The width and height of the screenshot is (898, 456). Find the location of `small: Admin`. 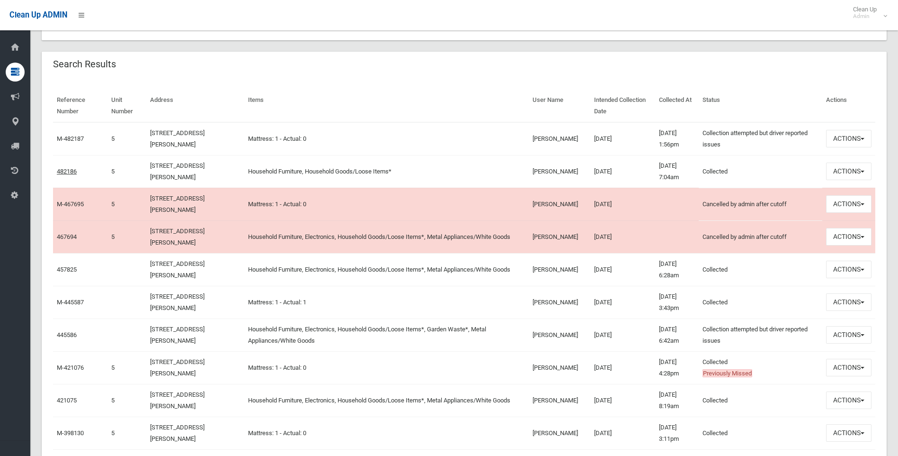

small: Admin is located at coordinates (865, 16).